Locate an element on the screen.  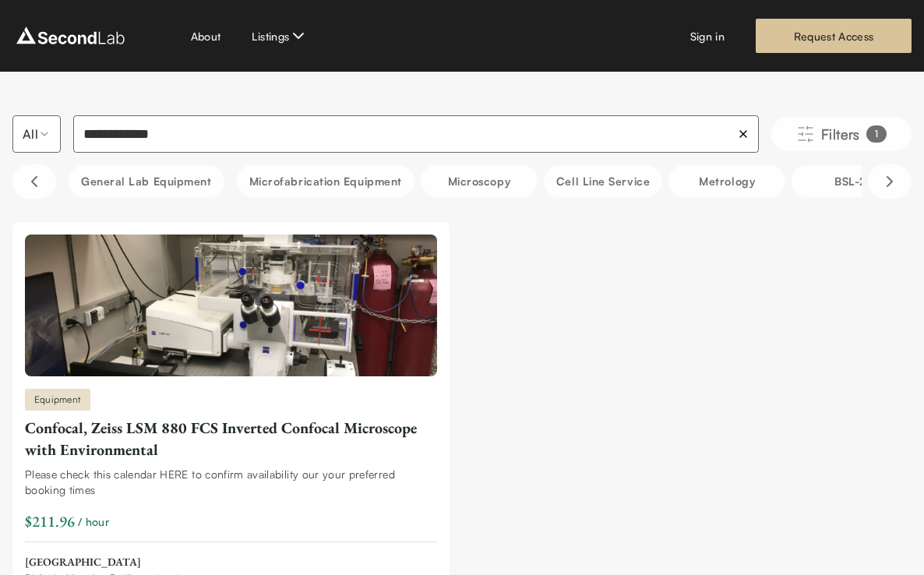
button: Scroll left is located at coordinates (34, 181).